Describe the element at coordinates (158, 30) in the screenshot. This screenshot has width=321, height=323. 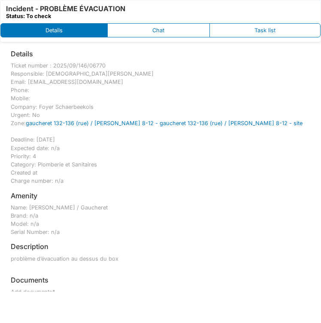
I see `button: Chat` at that location.